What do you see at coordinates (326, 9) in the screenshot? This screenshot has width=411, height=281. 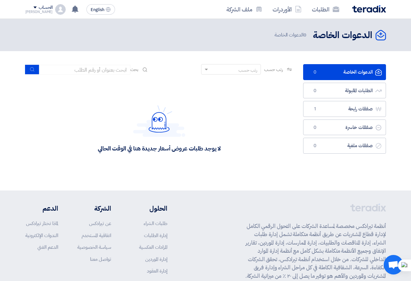 I see `a: الطلبات` at bounding box center [326, 9].